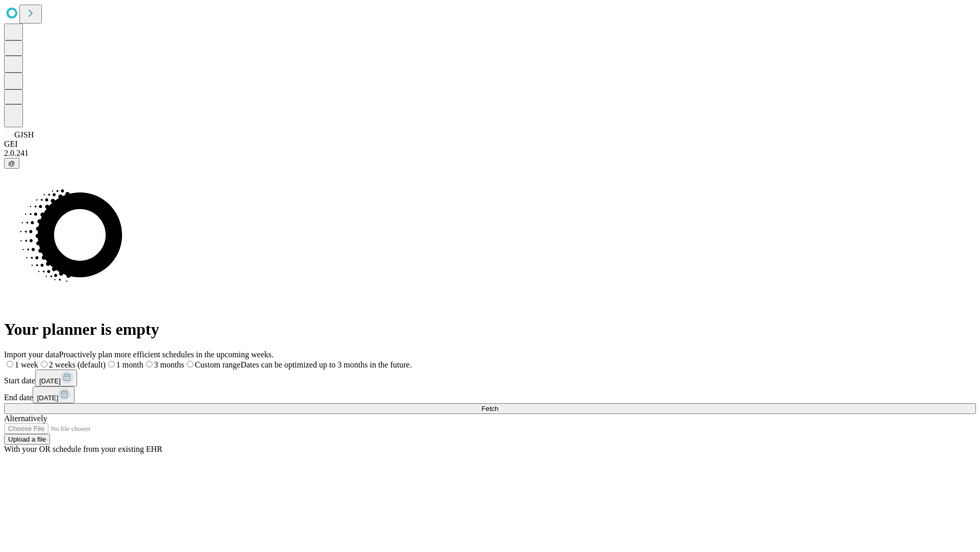 The image size is (980, 552). Describe the element at coordinates (169, 364) in the screenshot. I see `span: 3 months` at that location.